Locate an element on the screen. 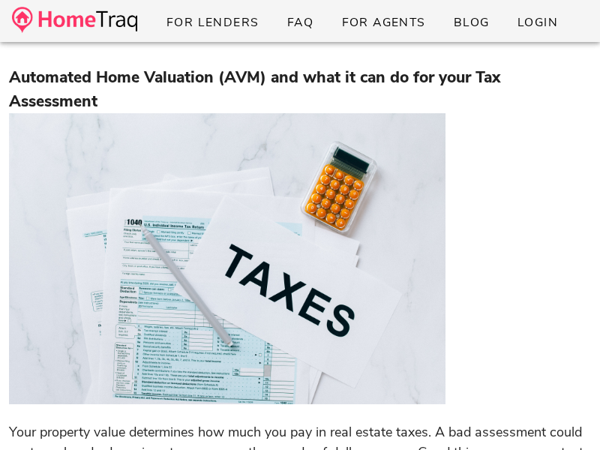  a: Login is located at coordinates (537, 23).